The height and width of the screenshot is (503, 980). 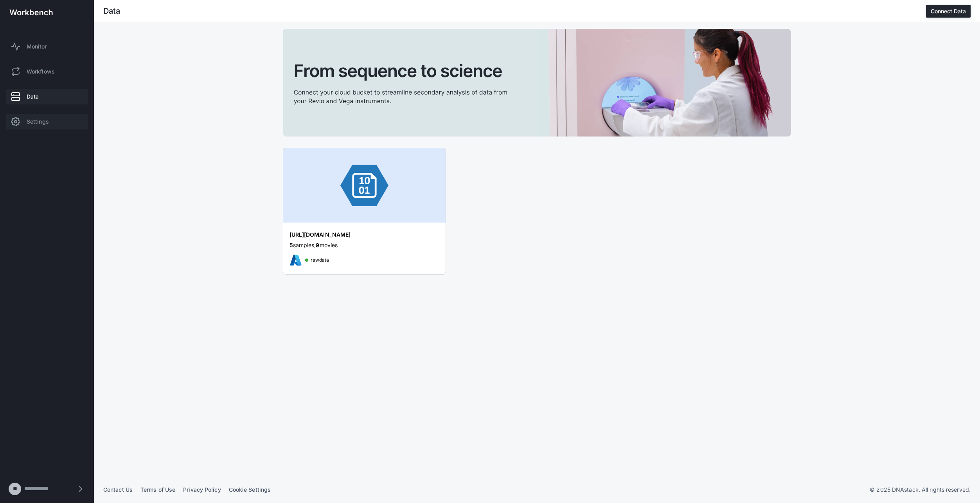 I want to click on span: 5, so click(x=291, y=245).